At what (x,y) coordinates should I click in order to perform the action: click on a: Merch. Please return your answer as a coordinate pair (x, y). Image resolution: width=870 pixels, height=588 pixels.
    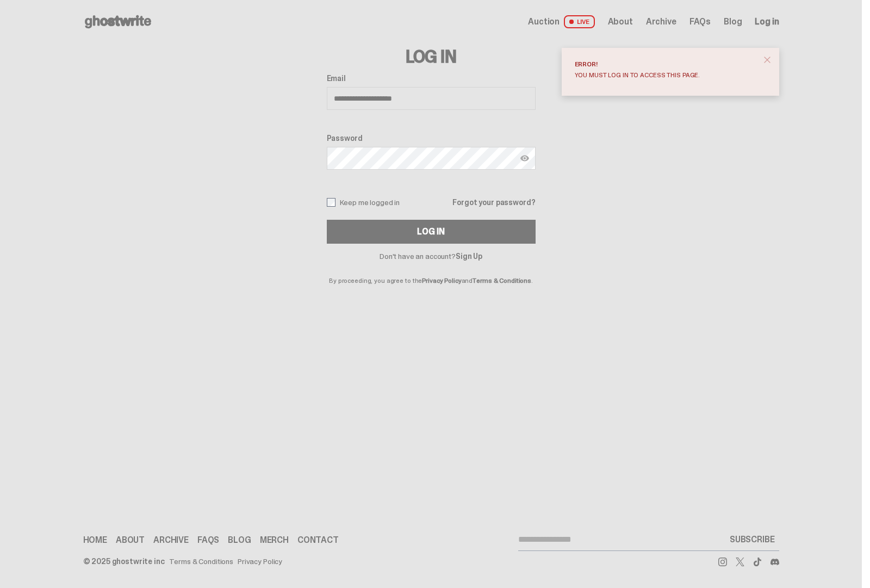
    Looking at the image, I should click on (274, 540).